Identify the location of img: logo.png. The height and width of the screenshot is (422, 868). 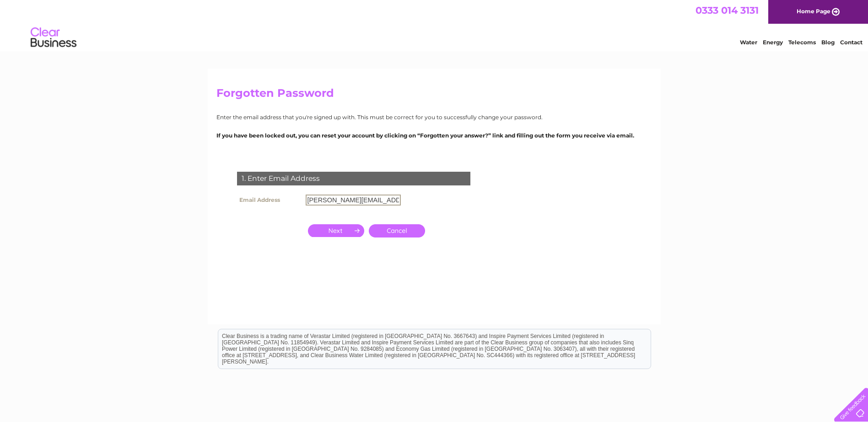
(54, 37).